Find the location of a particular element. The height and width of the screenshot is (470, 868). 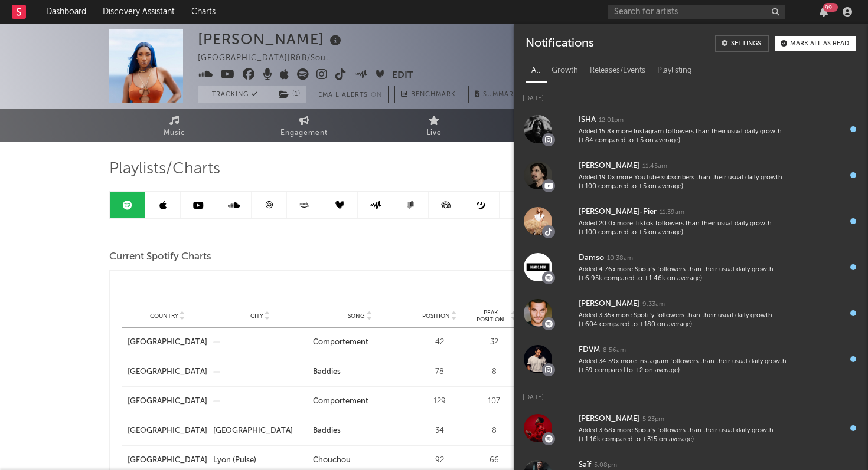

button: Summary is located at coordinates (496, 95).